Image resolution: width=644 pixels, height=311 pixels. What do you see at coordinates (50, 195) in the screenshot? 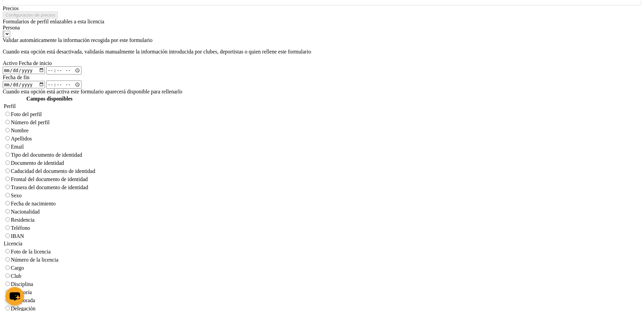
I see `td: Sexo` at bounding box center [50, 195].